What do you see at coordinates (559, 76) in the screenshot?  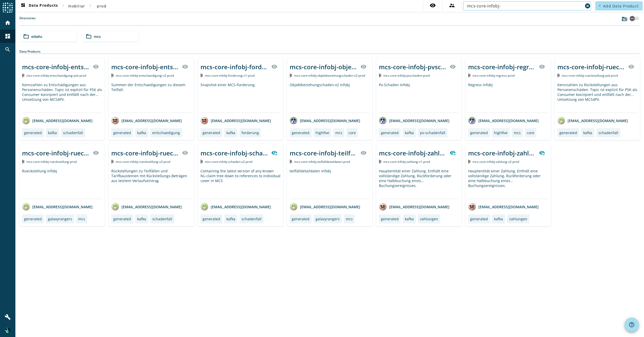 I see `img: Kafka Topic: mcs-core-infobj-rueckstellung-psk-prod` at bounding box center [559, 76].